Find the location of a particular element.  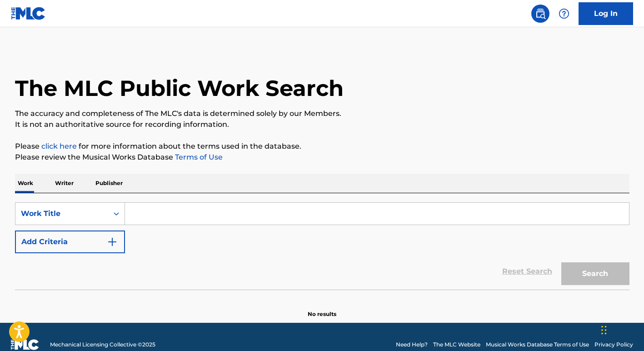

div: Help is located at coordinates (564, 14).